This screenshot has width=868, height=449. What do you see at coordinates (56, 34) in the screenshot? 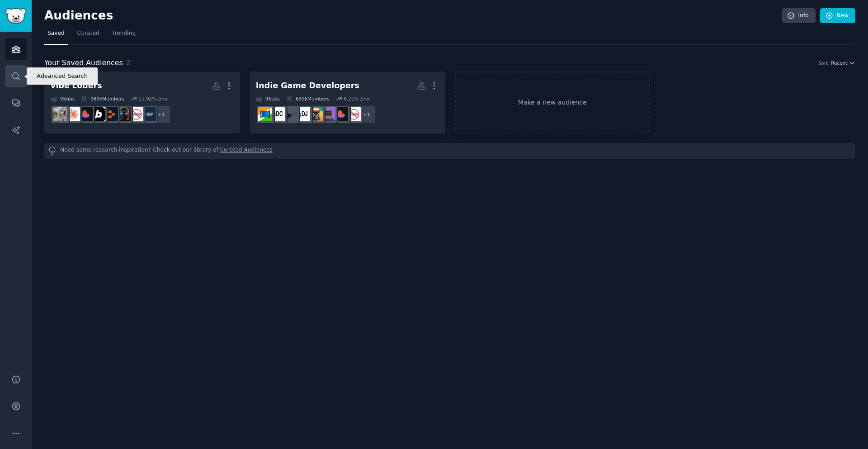
I see `span: Saved` at bounding box center [56, 34].